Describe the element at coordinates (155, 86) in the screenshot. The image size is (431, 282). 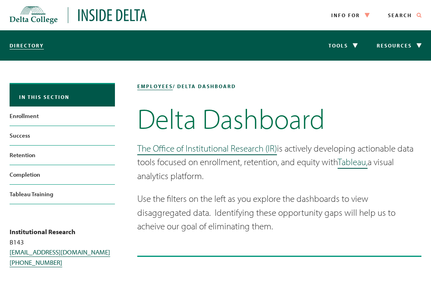
I see `a: employees` at that location.